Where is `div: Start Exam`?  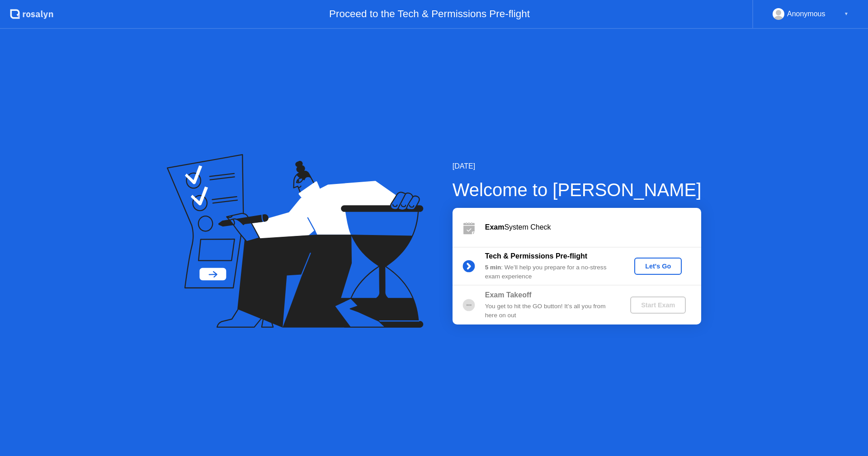 div: Start Exam is located at coordinates (657, 305).